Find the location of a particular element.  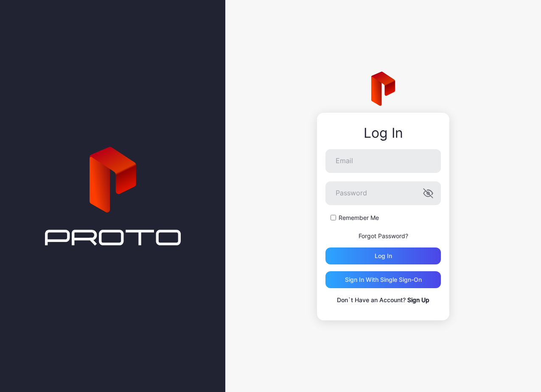

input: Password is located at coordinates (383, 193).